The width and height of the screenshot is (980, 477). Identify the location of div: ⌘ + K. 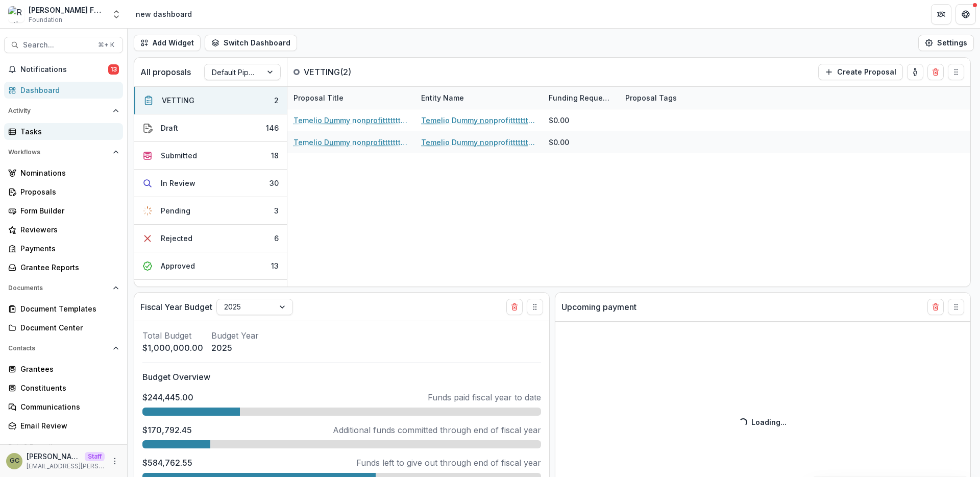
(106, 45).